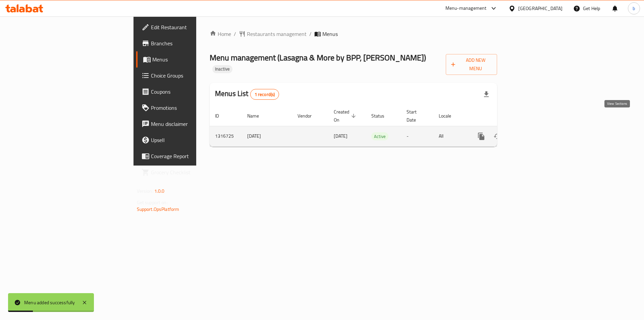 This screenshot has width=644, height=320. What do you see at coordinates (221, 116) in the screenshot?
I see `span: ID` at bounding box center [221, 116].